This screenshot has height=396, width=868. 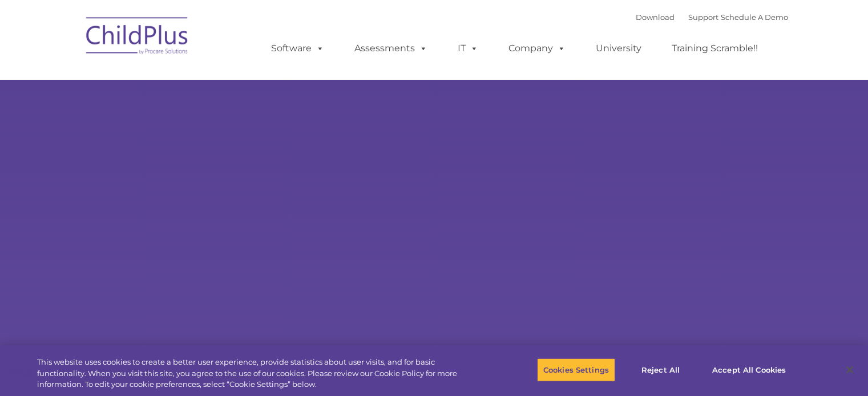 I want to click on button: Accept All Cookies, so click(x=748, y=370).